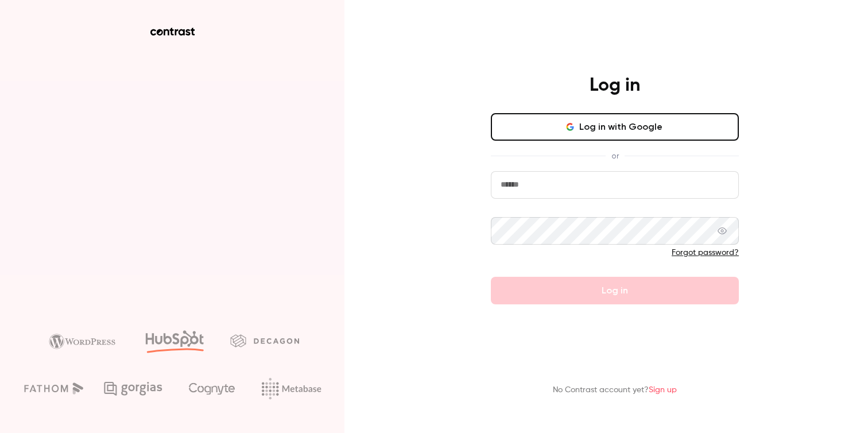  Describe the element at coordinates (615, 86) in the screenshot. I see `h4: Log in` at that location.